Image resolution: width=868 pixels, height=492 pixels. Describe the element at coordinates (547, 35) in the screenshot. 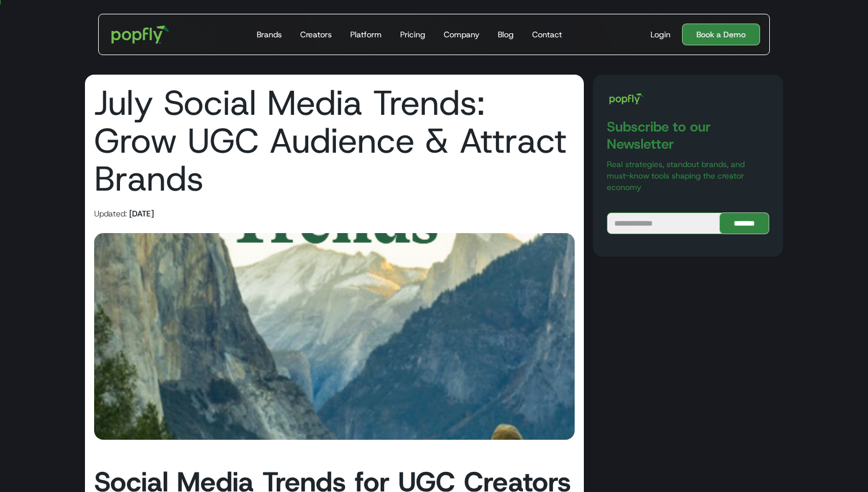

I see `div: Contact` at that location.